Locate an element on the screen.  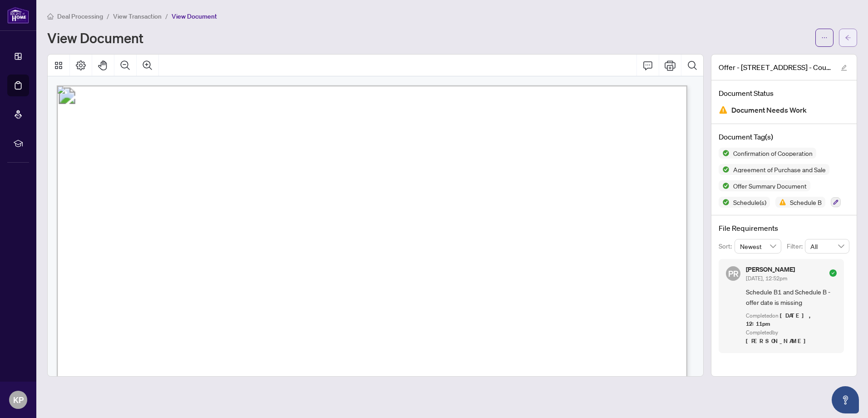
h4: File Requirements is located at coordinates (784, 228).